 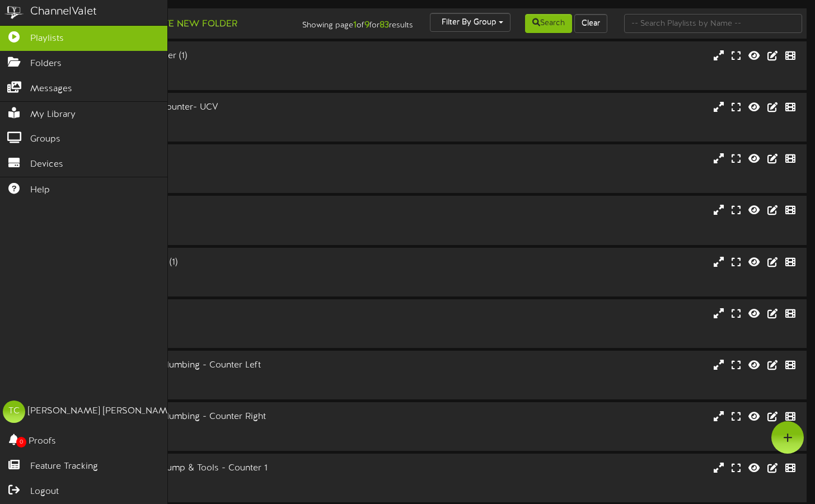 I want to click on div: Electric Motors 1, so click(x=196, y=314).